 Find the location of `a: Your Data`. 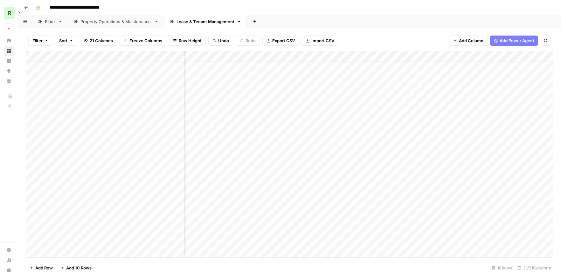

a: Your Data is located at coordinates (9, 81).